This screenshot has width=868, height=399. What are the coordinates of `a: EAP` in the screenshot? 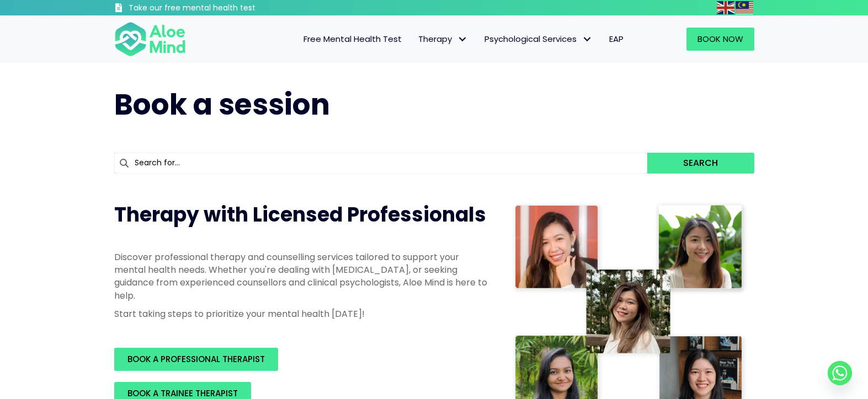 It's located at (616, 39).